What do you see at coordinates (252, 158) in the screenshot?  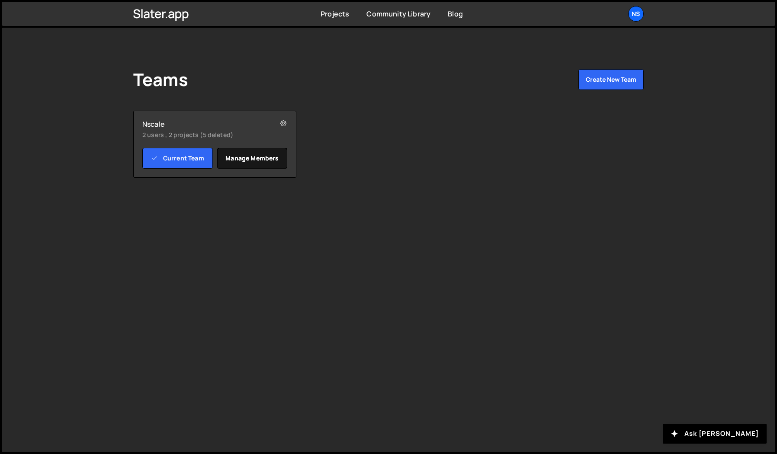 I see `a: Manage members` at bounding box center [252, 158].